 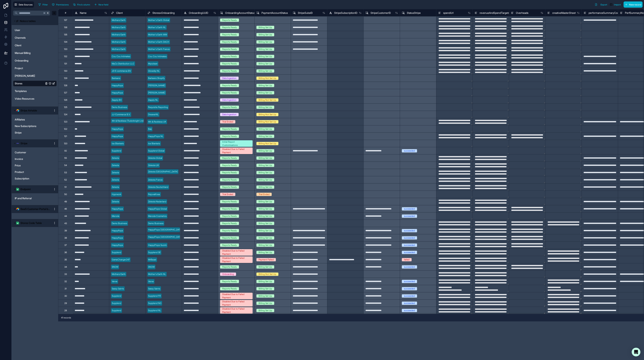 I want to click on div: 39, so click(x=66, y=231).